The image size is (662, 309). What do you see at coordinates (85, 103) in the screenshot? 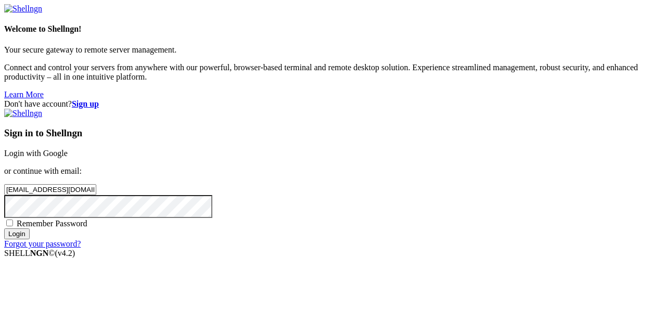
I see `a: Sign up` at bounding box center [85, 103].